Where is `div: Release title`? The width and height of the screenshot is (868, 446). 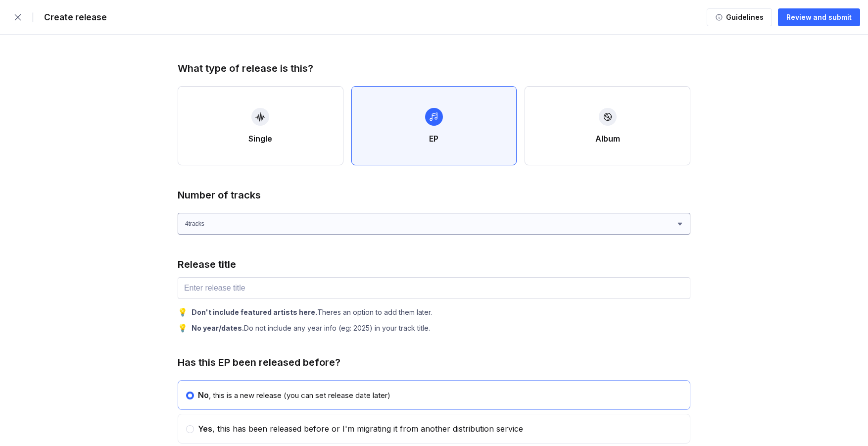
div: Release title is located at coordinates (207, 264).